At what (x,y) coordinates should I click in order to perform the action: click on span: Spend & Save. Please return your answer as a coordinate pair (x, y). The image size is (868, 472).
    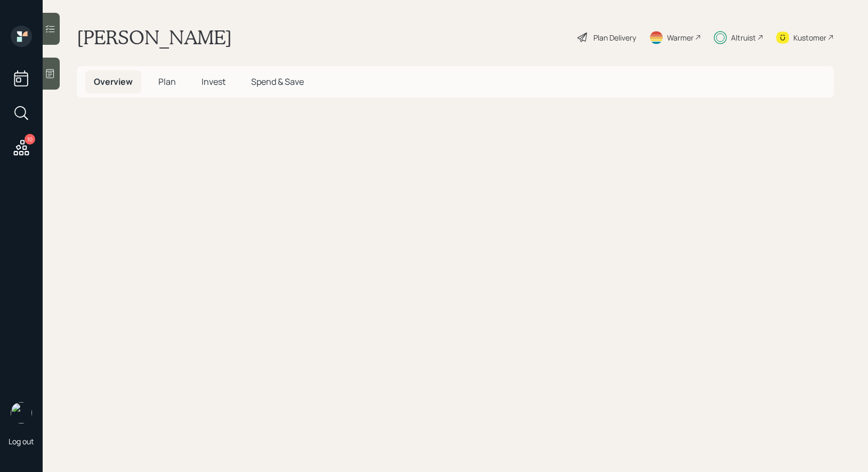
    Looking at the image, I should click on (277, 82).